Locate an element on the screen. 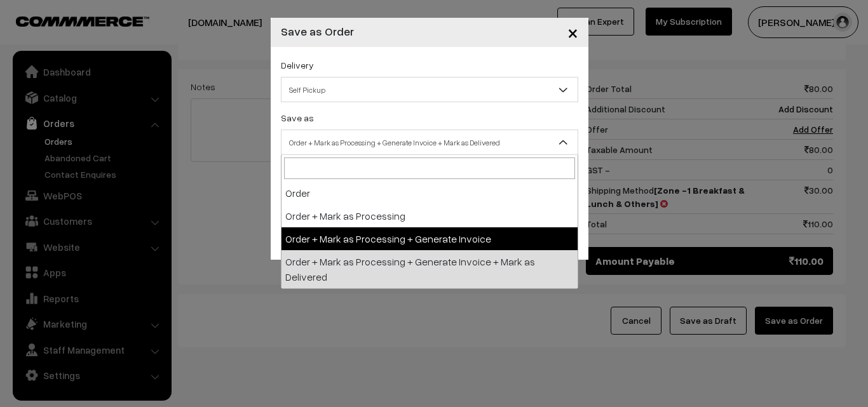 This screenshot has height=407, width=868. h4: Save as Order is located at coordinates (317, 31).